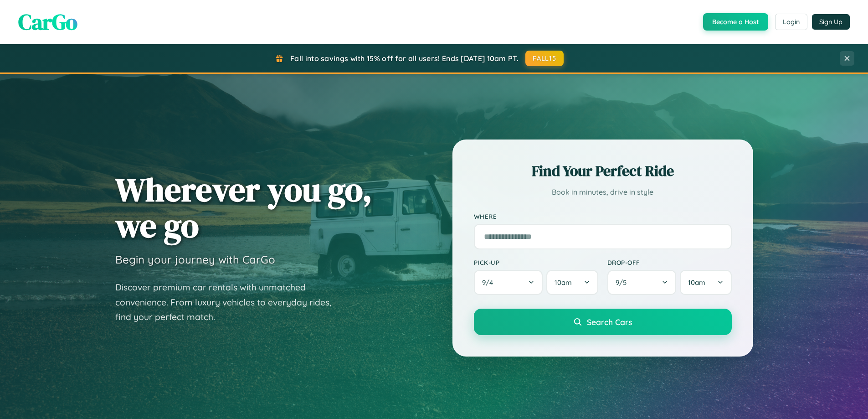 The height and width of the screenshot is (419, 868). Describe the element at coordinates (831, 22) in the screenshot. I see `button: Sign Up` at that location.